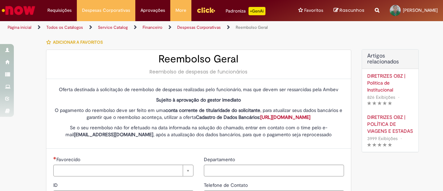 Image resolution: width=443 pixels, height=191 pixels. Describe the element at coordinates (390, 83) in the screenshot. I see `a: DIRETRIZES OBZ | Política de Institucional` at that location.